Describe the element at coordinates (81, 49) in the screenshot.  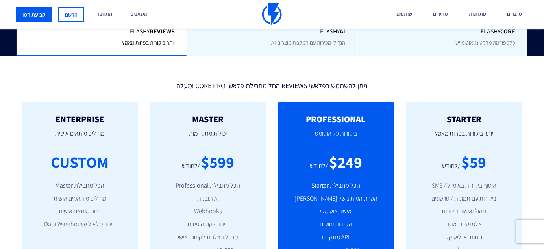
I see `img: tab_keywords_by_traffic_grey.svg` at that location.